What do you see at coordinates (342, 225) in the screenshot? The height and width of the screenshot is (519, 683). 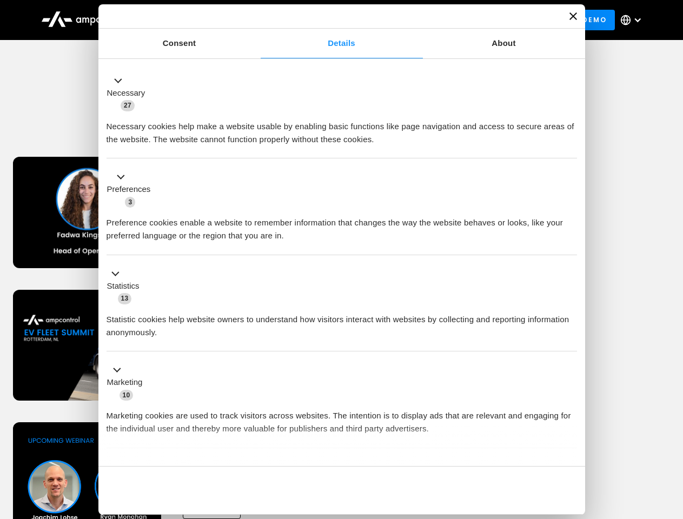 I see `div: Preference cookies enable a website to remember information that changes the way the website beha...` at bounding box center [342, 225].